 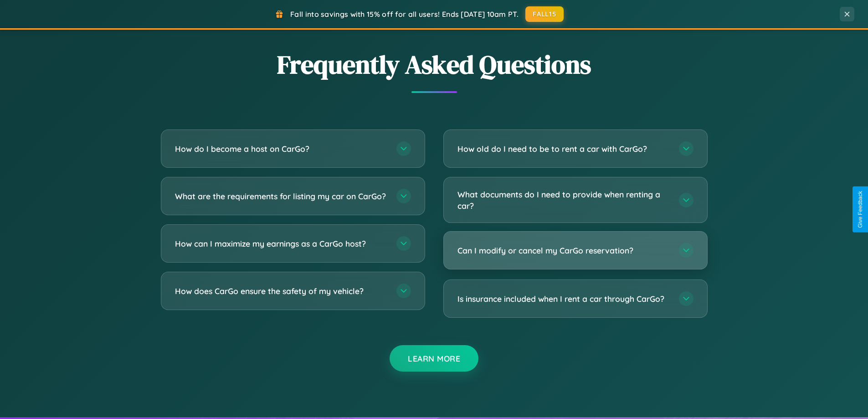 I want to click on h3: Is insurance included when I rent a car through CarGo?, so click(x=564, y=299).